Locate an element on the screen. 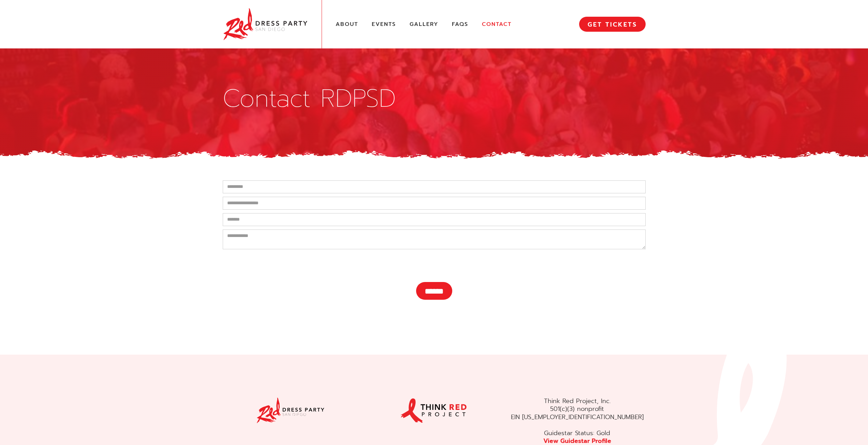 The image size is (868, 445). a: FAQs is located at coordinates (460, 24).